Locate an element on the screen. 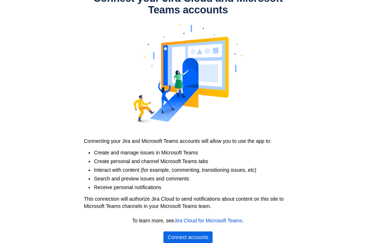  p: This connection will authorize Jira Cloud to send notifications about content on this site to Mic... is located at coordinates (188, 203).